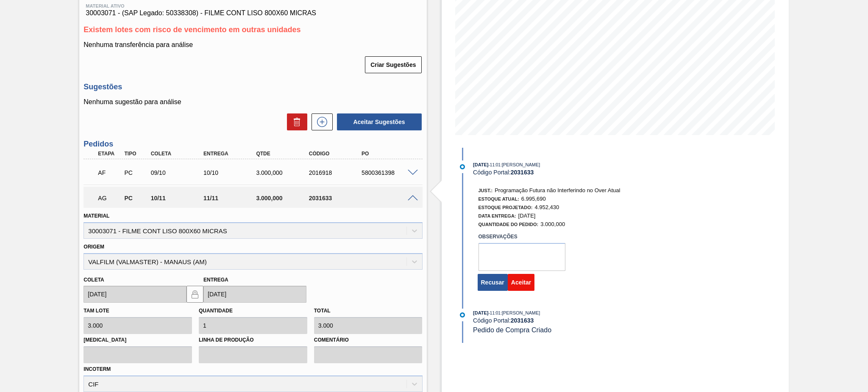 This screenshot has height=392, width=868. What do you see at coordinates (295, 122) in the screenshot?
I see `div: Excluir Sugestões` at bounding box center [295, 122].